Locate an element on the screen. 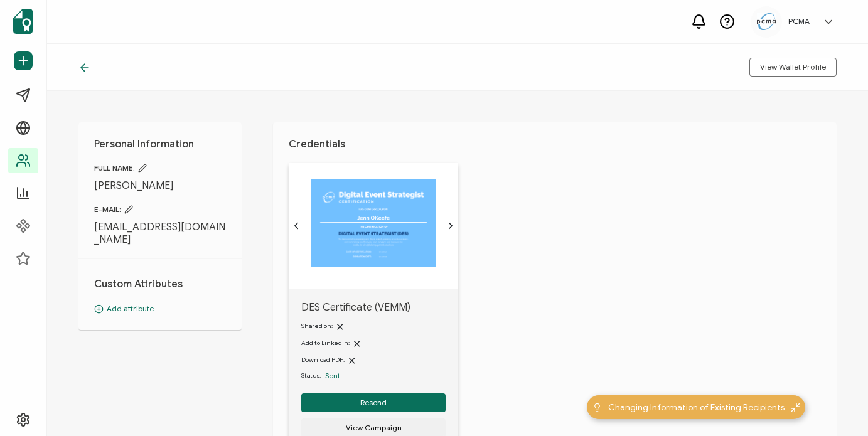 This screenshot has width=868, height=436. span: FULL NAME: is located at coordinates (160, 168).